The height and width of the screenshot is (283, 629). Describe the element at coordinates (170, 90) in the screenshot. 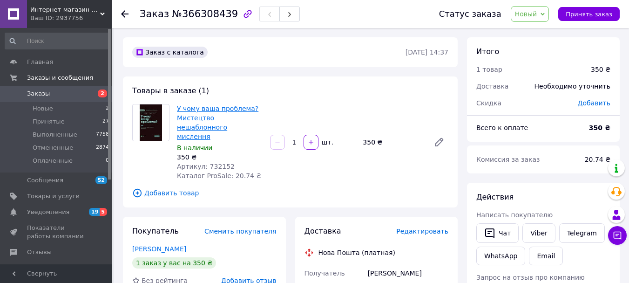

I see `span: Товары в заказе (1)` at that location.